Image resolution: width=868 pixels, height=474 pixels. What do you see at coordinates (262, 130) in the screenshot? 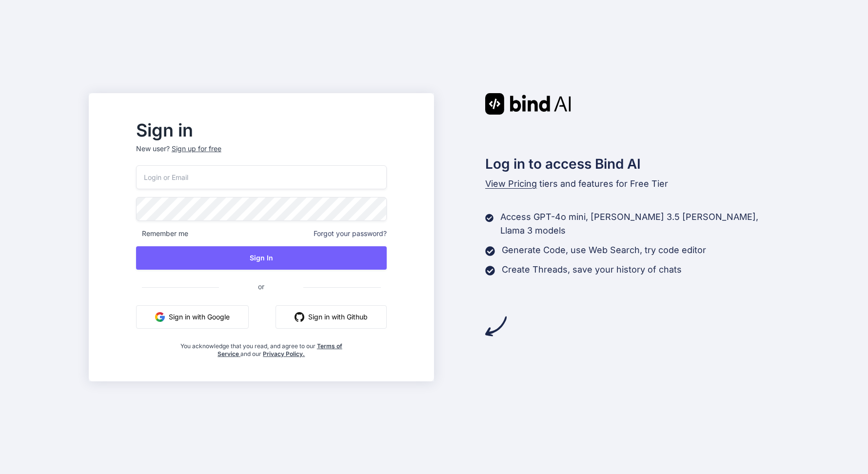
I see `h2: Sign in` at bounding box center [262, 130].